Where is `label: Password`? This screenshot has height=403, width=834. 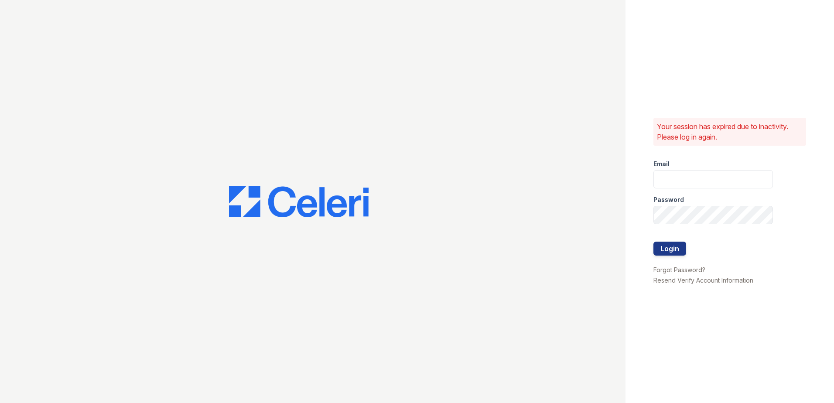
label: Password is located at coordinates (668, 200).